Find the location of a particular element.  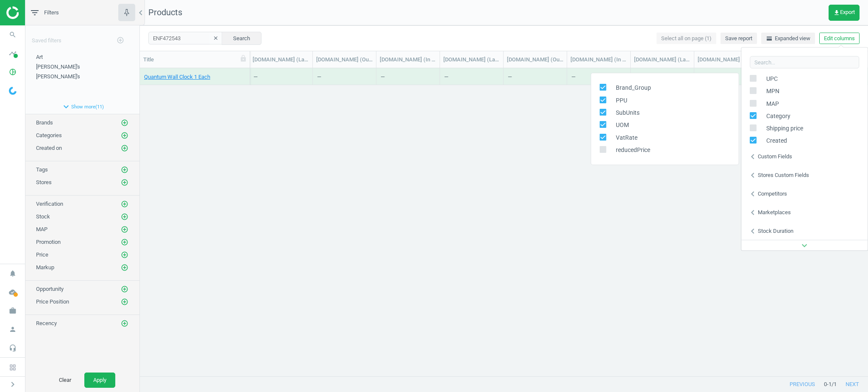

span: UOM is located at coordinates (620, 125).